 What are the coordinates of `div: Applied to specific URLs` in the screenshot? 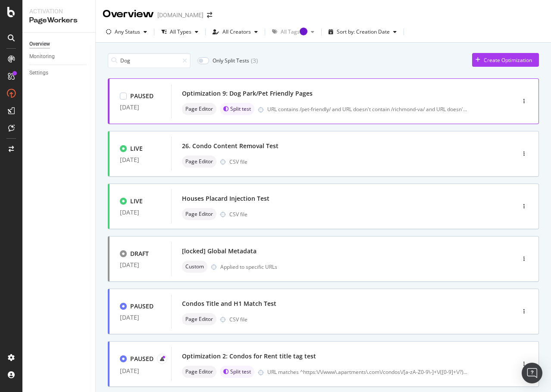 It's located at (249, 267).